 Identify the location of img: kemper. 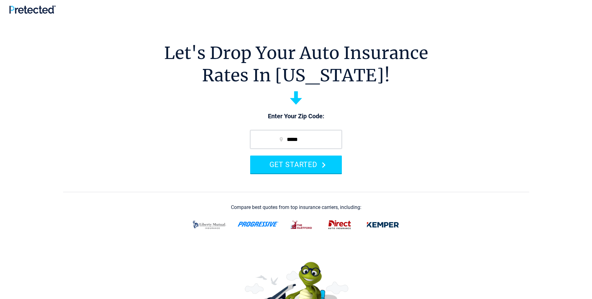
(383, 225).